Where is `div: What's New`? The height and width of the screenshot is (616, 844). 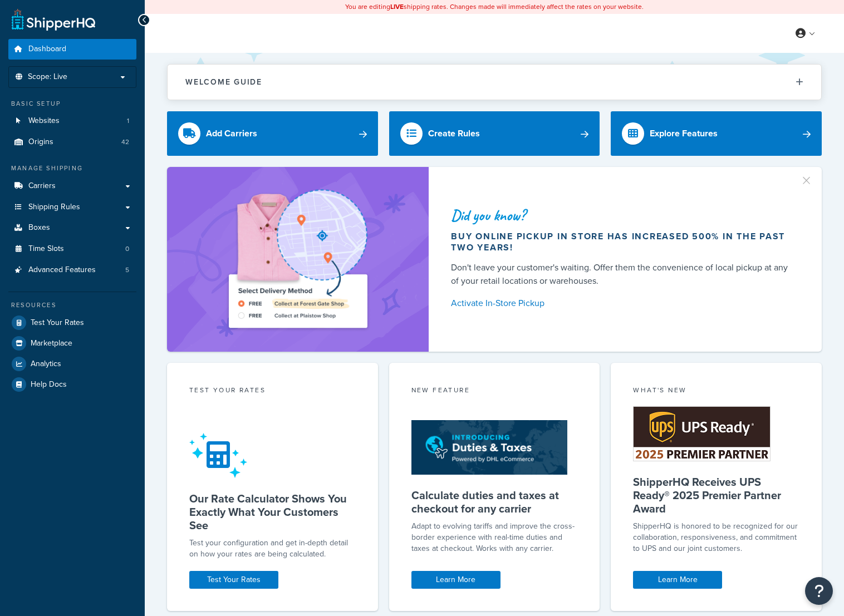 div: What's New is located at coordinates (716, 391).